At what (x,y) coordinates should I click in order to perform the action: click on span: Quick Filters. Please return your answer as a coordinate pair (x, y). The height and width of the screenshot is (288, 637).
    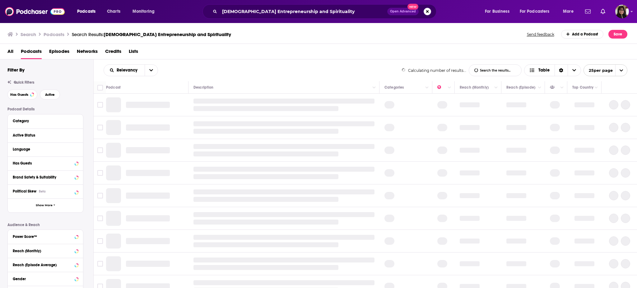
    Looking at the image, I should click on (24, 82).